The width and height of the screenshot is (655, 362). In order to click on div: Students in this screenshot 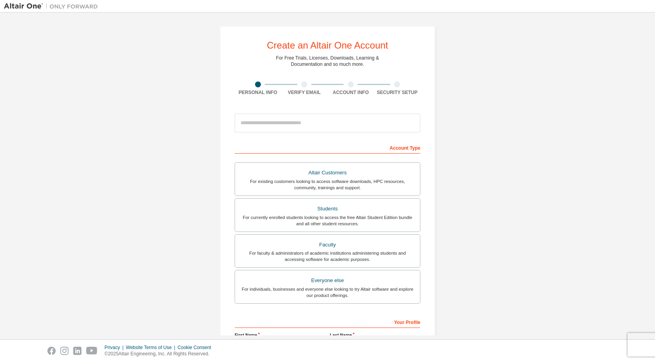, I will do `click(327, 209)`.